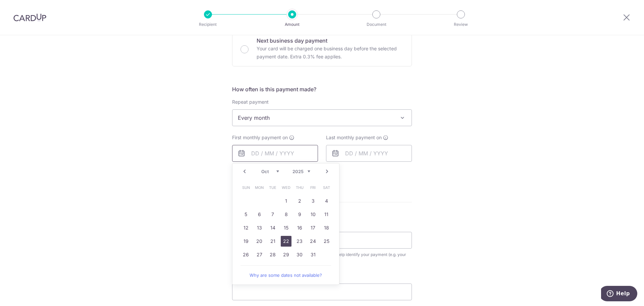  I want to click on a: 20, so click(259, 241).